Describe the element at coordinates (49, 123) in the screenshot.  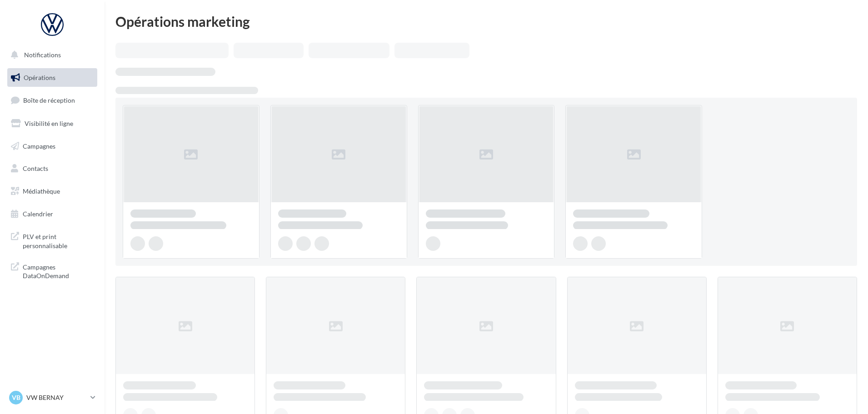
I see `span: Visibilité en ligne` at that location.